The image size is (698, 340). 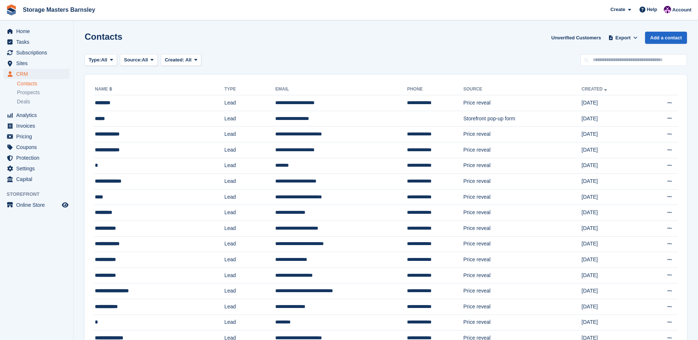 What do you see at coordinates (652, 10) in the screenshot?
I see `span: Help` at bounding box center [652, 10].